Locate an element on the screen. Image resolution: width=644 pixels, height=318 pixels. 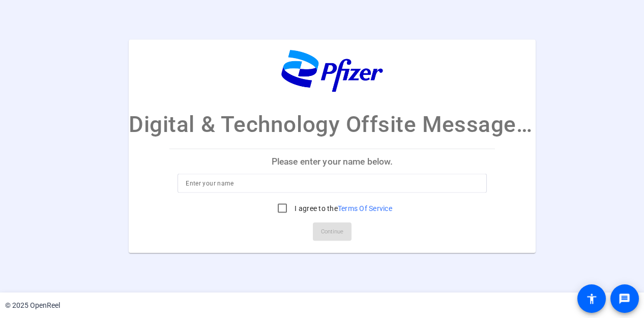
img: company-logo is located at coordinates (332, 71).